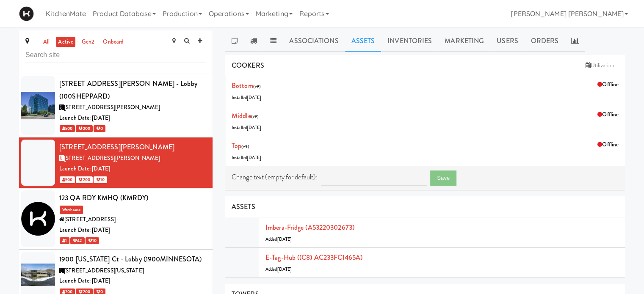  What do you see at coordinates (88, 42) in the screenshot?
I see `a: gen2` at bounding box center [88, 42].